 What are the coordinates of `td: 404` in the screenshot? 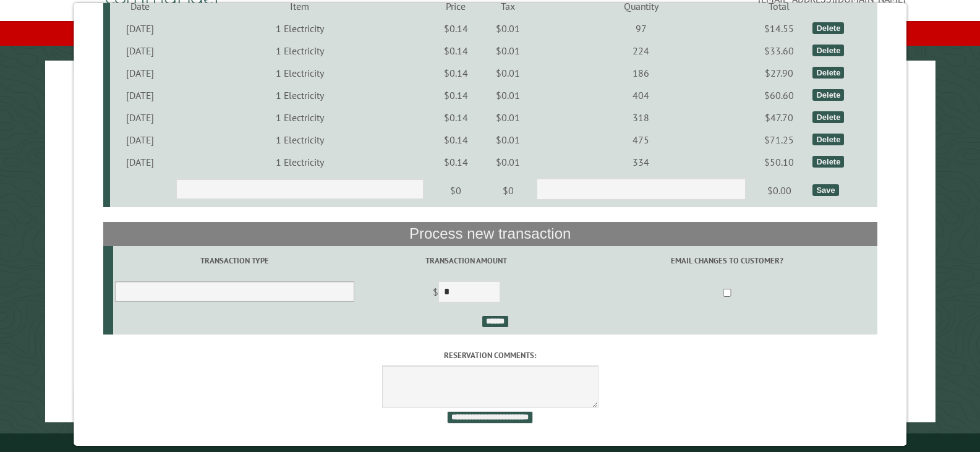 It's located at (641, 95).